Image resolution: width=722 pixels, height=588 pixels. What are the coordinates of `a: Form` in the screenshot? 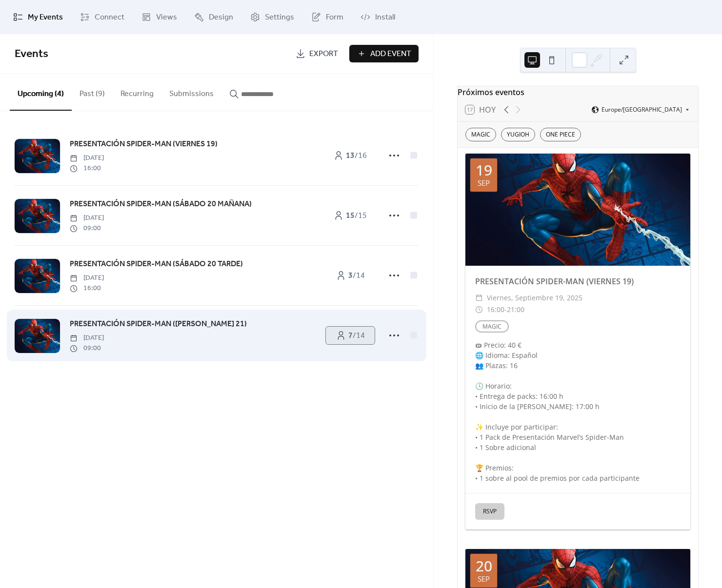 It's located at (327, 17).